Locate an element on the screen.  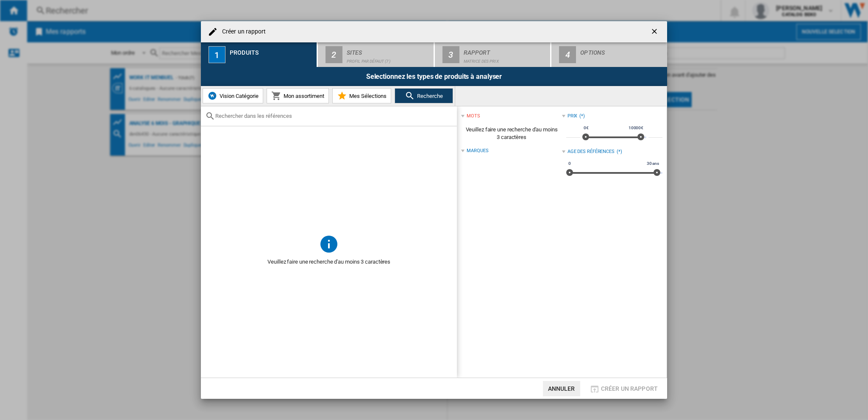
span: 0 is located at coordinates (569, 164).